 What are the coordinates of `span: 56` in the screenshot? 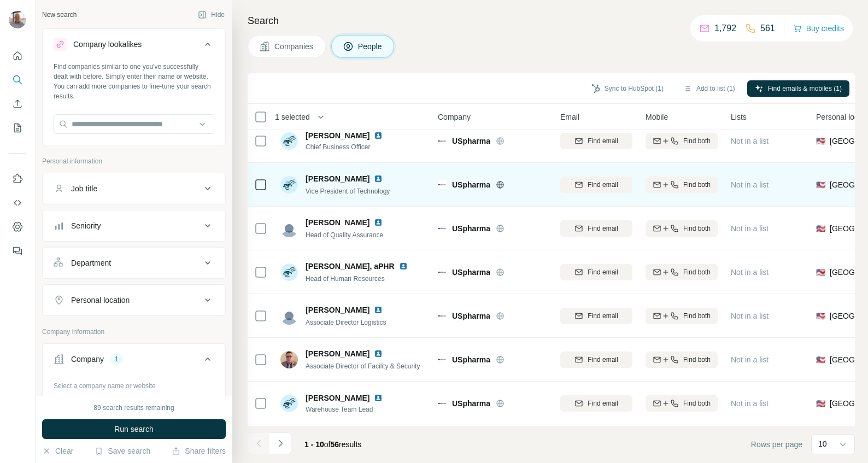 It's located at (335, 444).